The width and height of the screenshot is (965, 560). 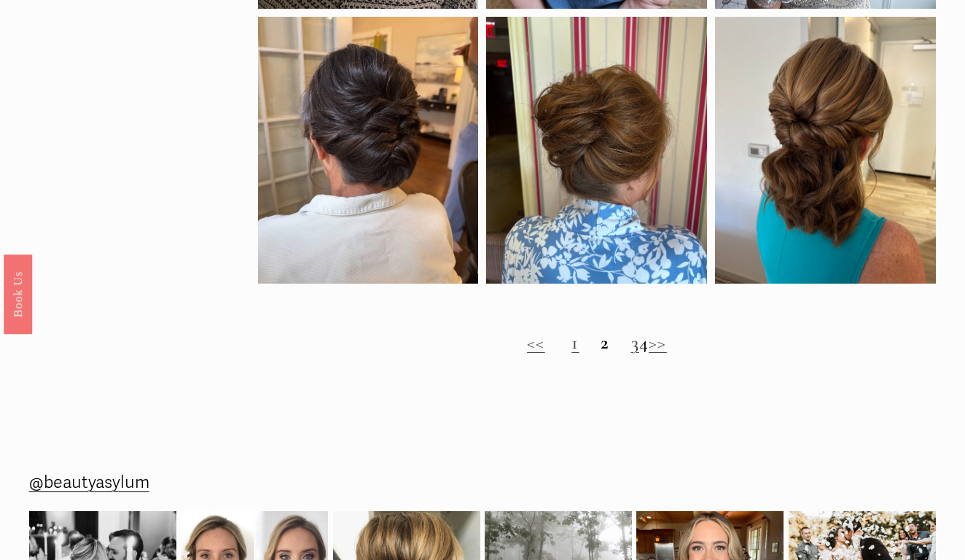 I want to click on strong: 2, so click(x=605, y=343).